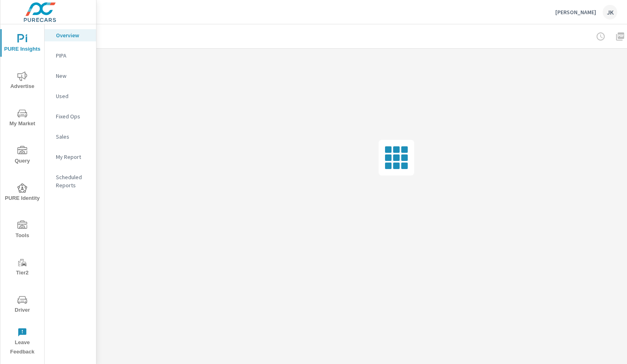 This screenshot has width=627, height=364. Describe the element at coordinates (72, 116) in the screenshot. I see `p: Fixed Ops` at that location.